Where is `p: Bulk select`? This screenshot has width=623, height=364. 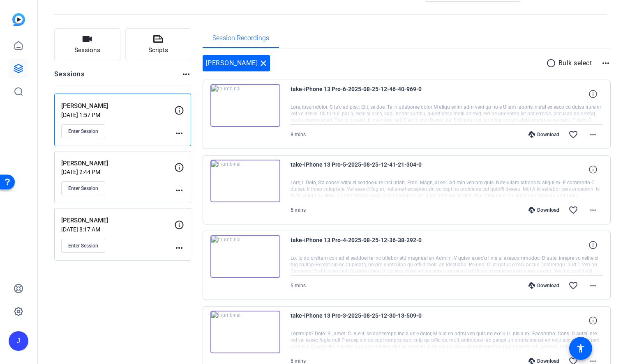
p: Bulk select is located at coordinates (575, 63).